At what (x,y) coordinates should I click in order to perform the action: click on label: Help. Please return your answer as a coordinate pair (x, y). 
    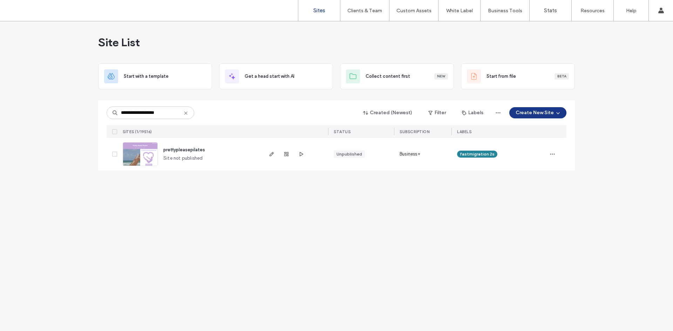
    Looking at the image, I should click on (631, 11).